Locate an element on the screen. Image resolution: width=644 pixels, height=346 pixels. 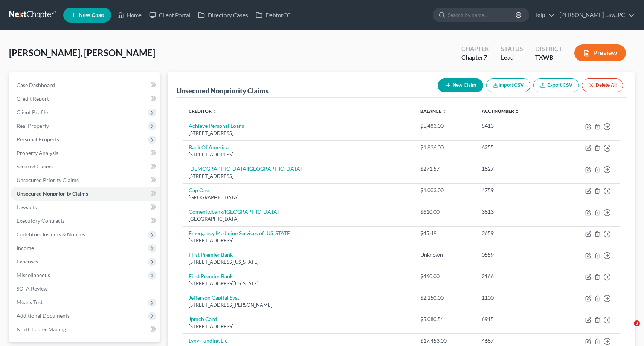
div: District is located at coordinates (548, 48).